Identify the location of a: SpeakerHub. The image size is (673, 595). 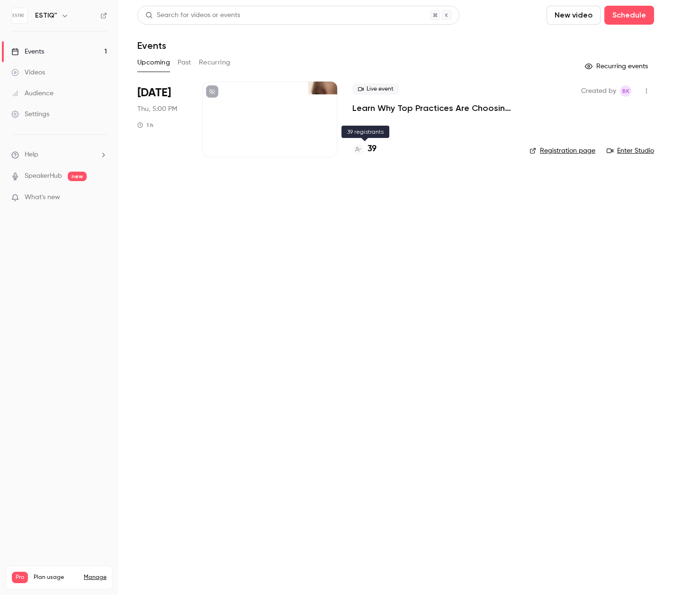
(43, 176).